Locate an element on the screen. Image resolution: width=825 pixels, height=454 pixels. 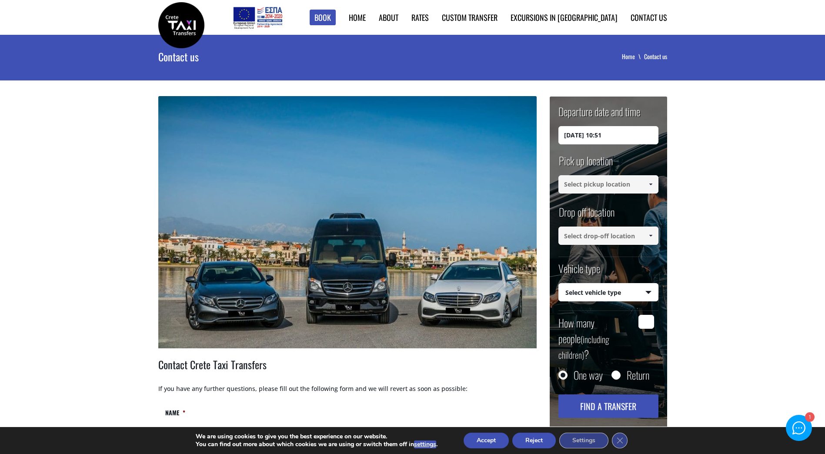
a: Custom Transfer is located at coordinates (470, 17).